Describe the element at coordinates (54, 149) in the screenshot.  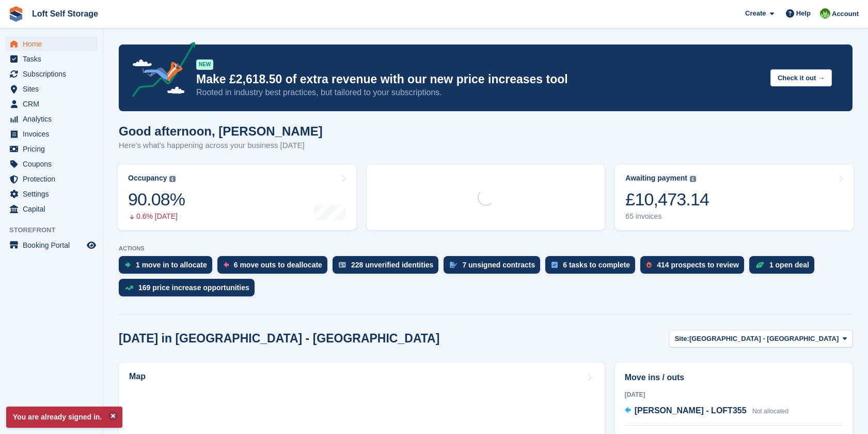
I see `span: Pricing` at that location.